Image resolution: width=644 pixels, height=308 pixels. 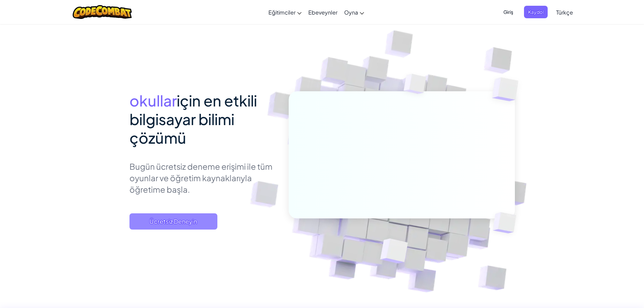 I want to click on span: Giriş, so click(x=508, y=12).